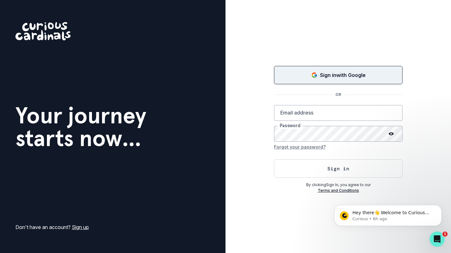 The width and height of the screenshot is (451, 253). I want to click on p: By clicking Sign In , you agree to our, so click(338, 185).